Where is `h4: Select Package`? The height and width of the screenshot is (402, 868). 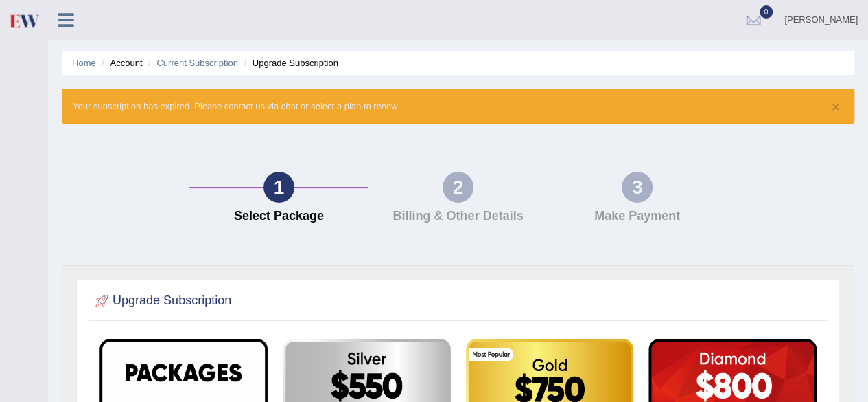 h4: Select Package is located at coordinates (279, 217).